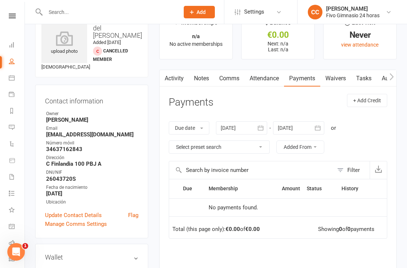 This screenshot has height=268, width=407. Describe the element at coordinates (360, 45) in the screenshot. I see `a: view attendance` at that location.